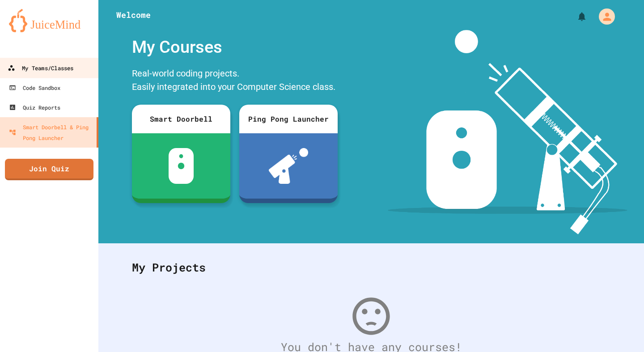 Image resolution: width=644 pixels, height=352 pixels. Describe the element at coordinates (40, 68) in the screenshot. I see `div: My Teams/Classes` at that location.